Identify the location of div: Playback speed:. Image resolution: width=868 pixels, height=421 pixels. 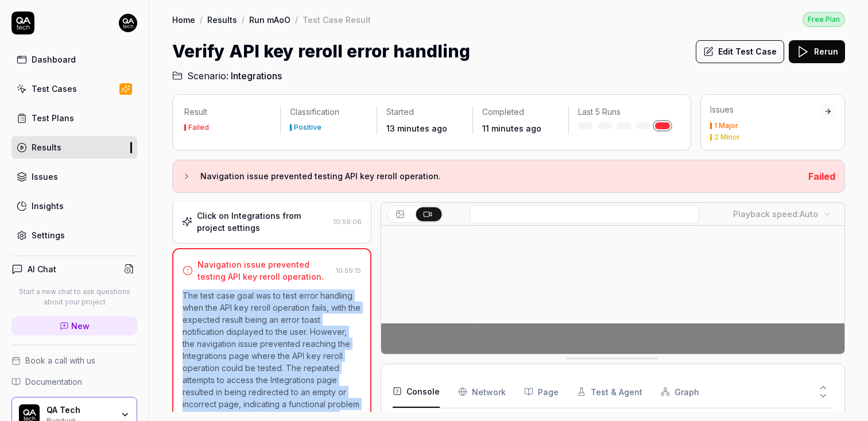
(775, 214).